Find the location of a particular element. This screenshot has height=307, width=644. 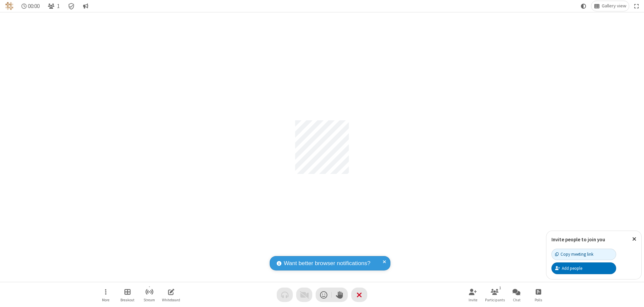

button: Open chat is located at coordinates (517, 295).